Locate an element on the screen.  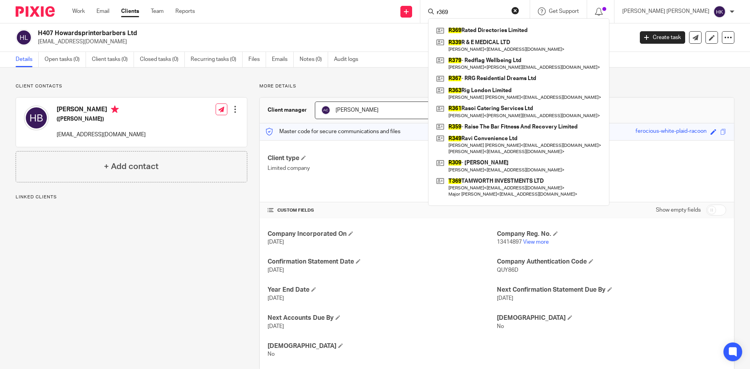
a: Recurring tasks (0) is located at coordinates (216, 59).